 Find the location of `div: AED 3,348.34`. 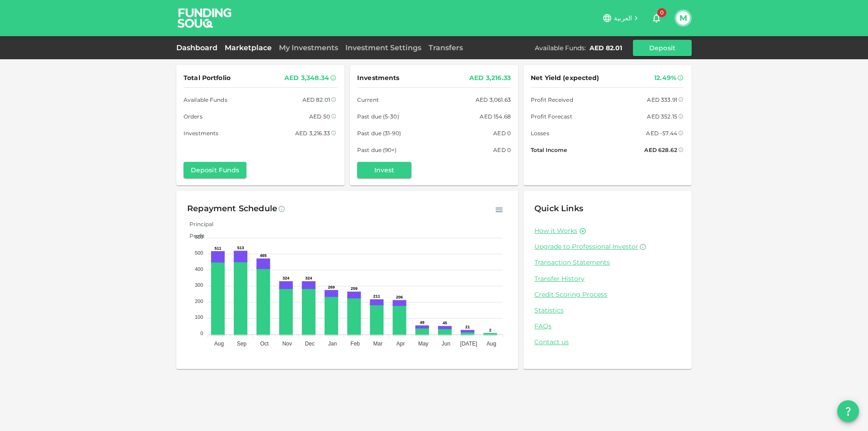

div: AED 3,348.34 is located at coordinates (306, 78).